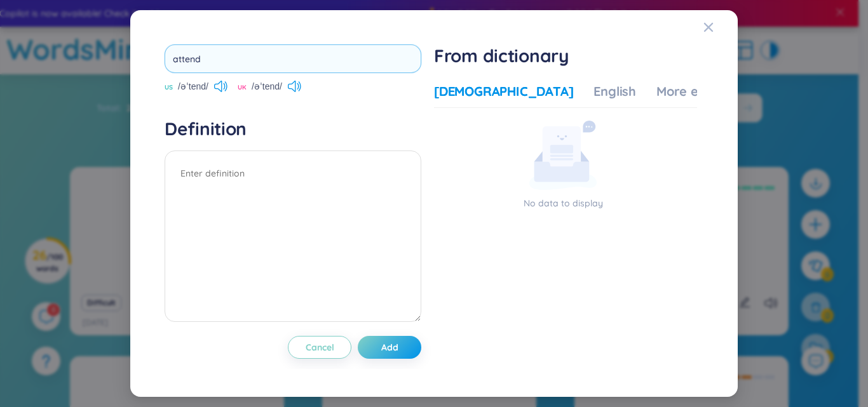 Image resolution: width=868 pixels, height=407 pixels. I want to click on p: No data to display, so click(562, 203).